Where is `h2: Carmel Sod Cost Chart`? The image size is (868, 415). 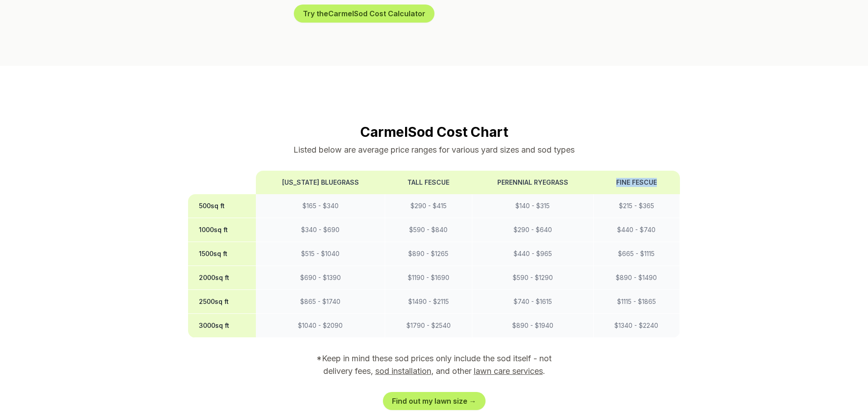
h2: Carmel Sod Cost Chart is located at coordinates (434, 132).